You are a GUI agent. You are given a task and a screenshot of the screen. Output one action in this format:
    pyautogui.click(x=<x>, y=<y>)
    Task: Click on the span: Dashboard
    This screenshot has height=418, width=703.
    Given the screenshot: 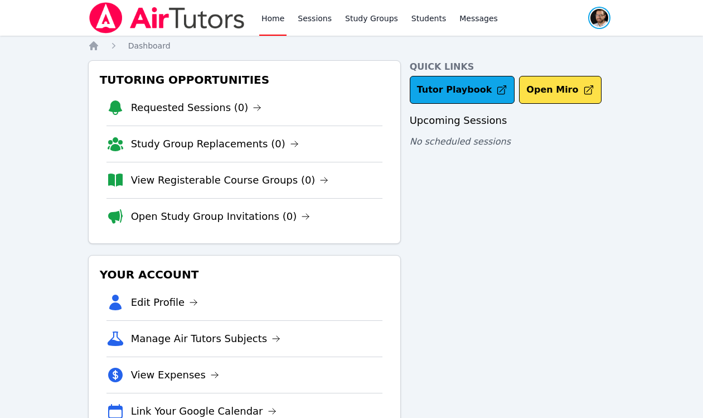 What is the action you would take?
    pyautogui.click(x=149, y=46)
    